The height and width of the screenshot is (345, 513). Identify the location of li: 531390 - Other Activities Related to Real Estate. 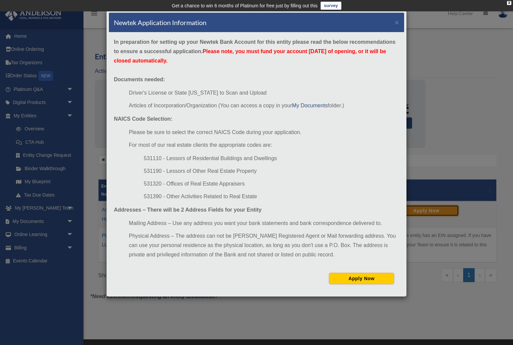
(272, 196).